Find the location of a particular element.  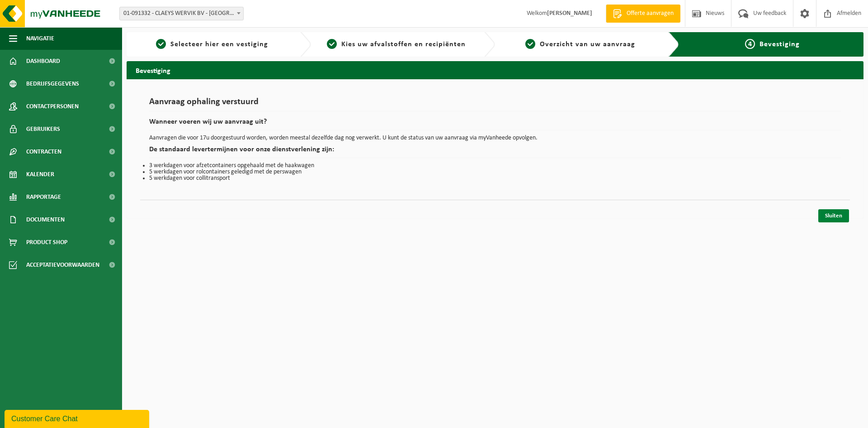

a: 3Overzicht van uw aanvraag is located at coordinates (580, 44).